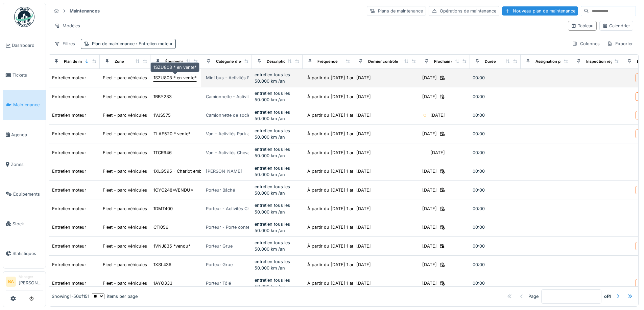 Image resolution: width=644 pixels, height=310 pixels. Describe the element at coordinates (230, 115) in the screenshot. I see `div: Camionnette de société` at that location.